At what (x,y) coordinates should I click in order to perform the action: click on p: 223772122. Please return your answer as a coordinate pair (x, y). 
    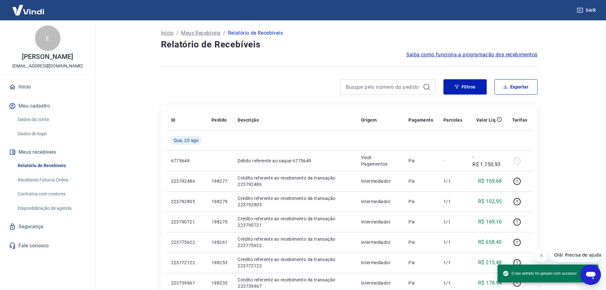
    Looking at the image, I should click on (186, 263).